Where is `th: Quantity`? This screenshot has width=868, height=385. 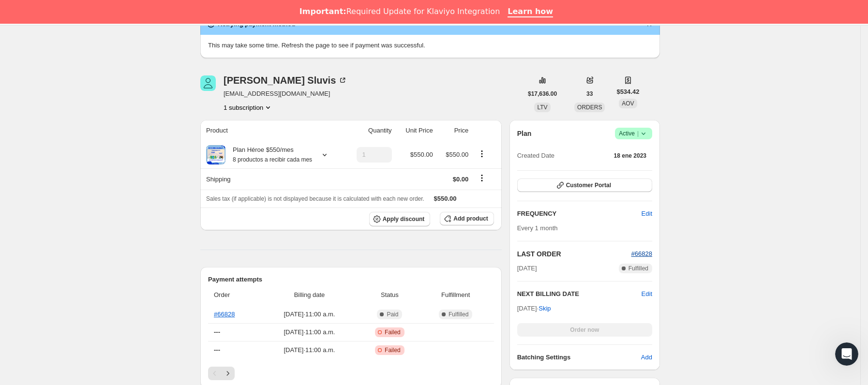
th: Quantity is located at coordinates (369, 130).